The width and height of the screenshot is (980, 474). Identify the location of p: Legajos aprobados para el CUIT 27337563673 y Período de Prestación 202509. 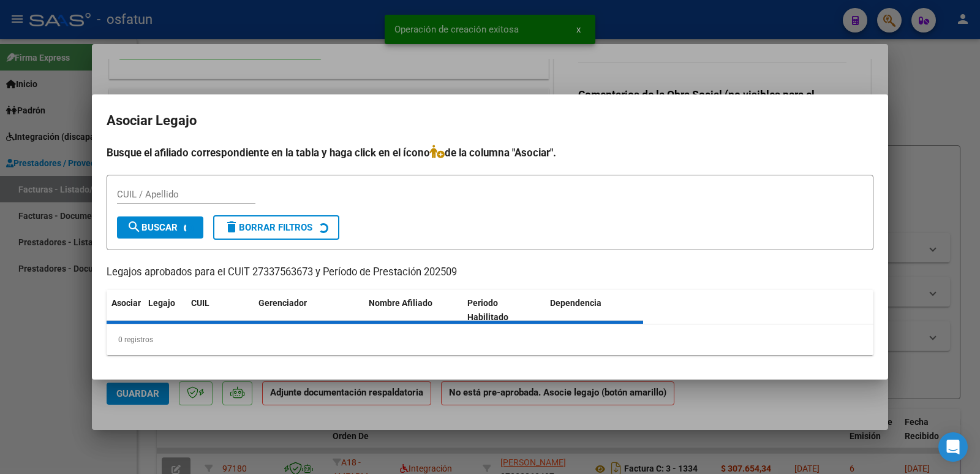
(490, 272).